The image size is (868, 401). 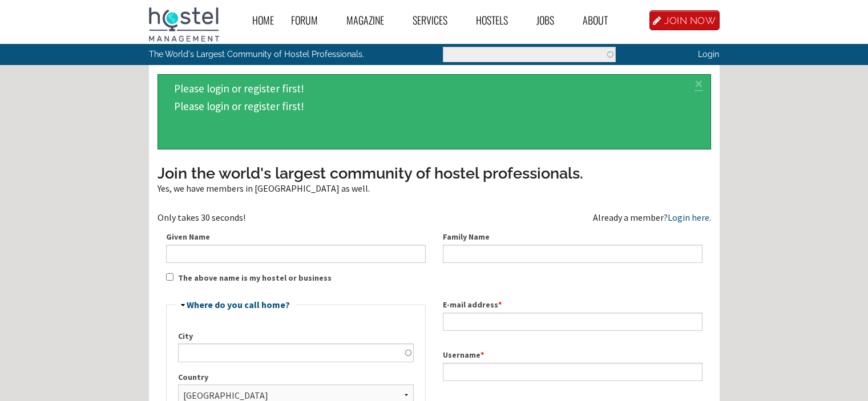 I want to click on input: Enter the terms you wish to search for., so click(x=529, y=54).